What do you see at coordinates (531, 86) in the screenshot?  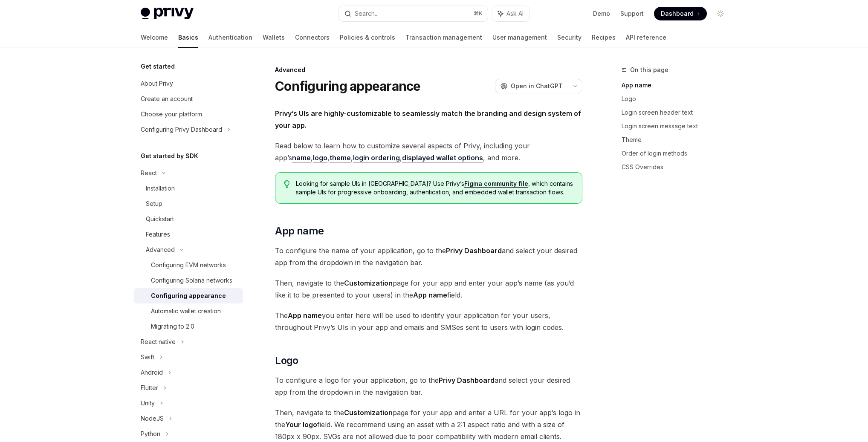 I see `button: Open in ChatGPT` at bounding box center [531, 86].